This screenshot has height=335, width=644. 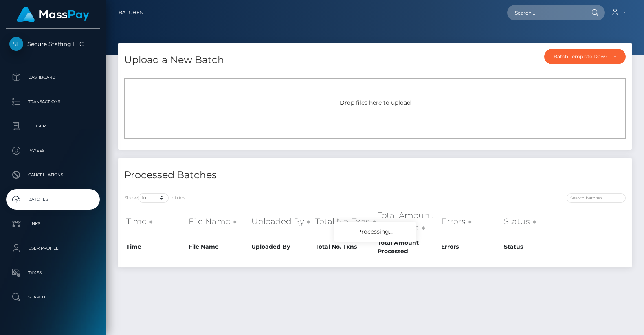 What do you see at coordinates (53, 297) in the screenshot?
I see `p: Search` at bounding box center [53, 297].